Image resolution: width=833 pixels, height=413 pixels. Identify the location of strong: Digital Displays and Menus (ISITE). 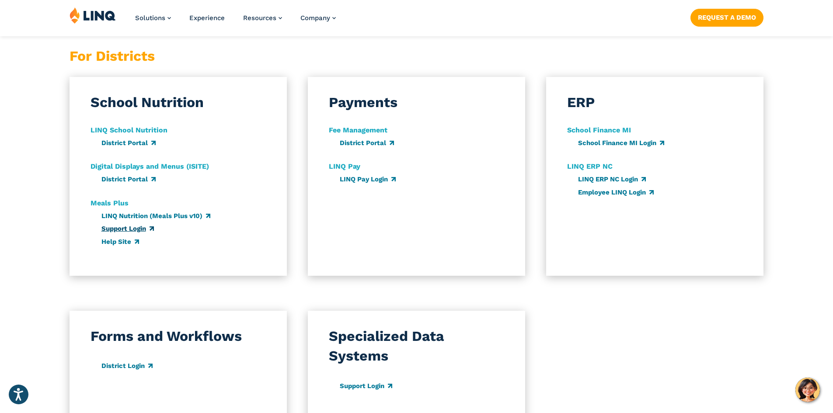
(150, 166).